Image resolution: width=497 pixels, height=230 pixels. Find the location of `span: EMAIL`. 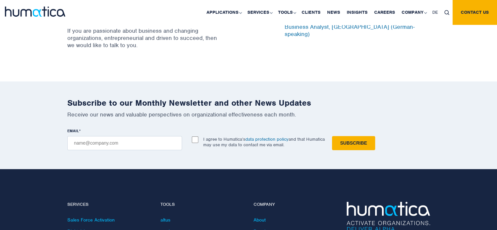

span: EMAIL is located at coordinates (73, 131).